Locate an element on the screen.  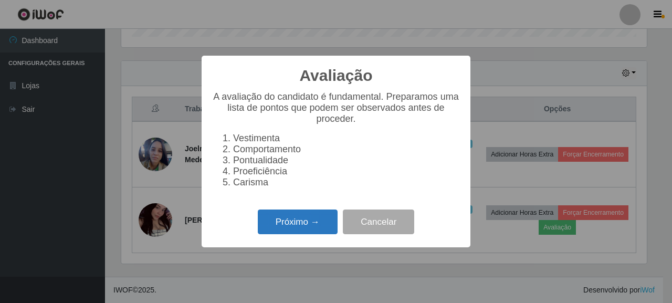
li: Comportamento is located at coordinates (346, 149).